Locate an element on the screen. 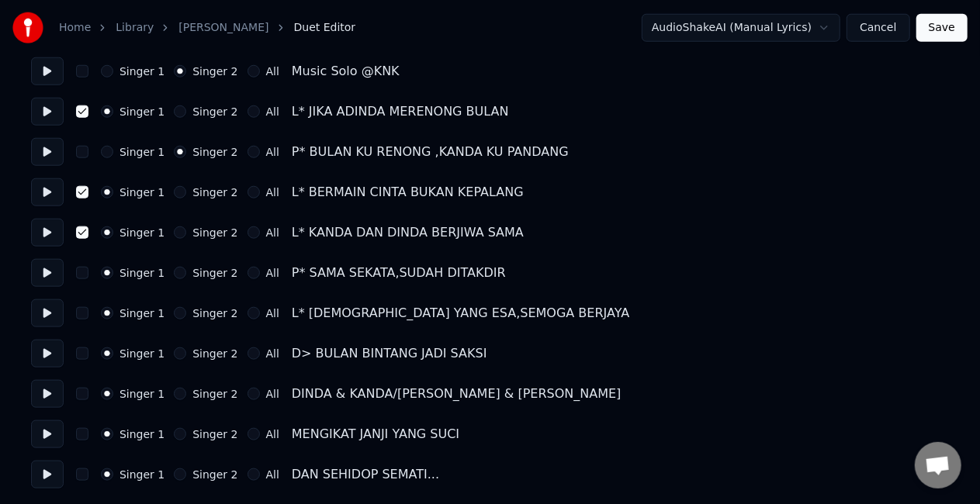  div: MENGIKAT JANJI YANG SUCI is located at coordinates (376, 435).